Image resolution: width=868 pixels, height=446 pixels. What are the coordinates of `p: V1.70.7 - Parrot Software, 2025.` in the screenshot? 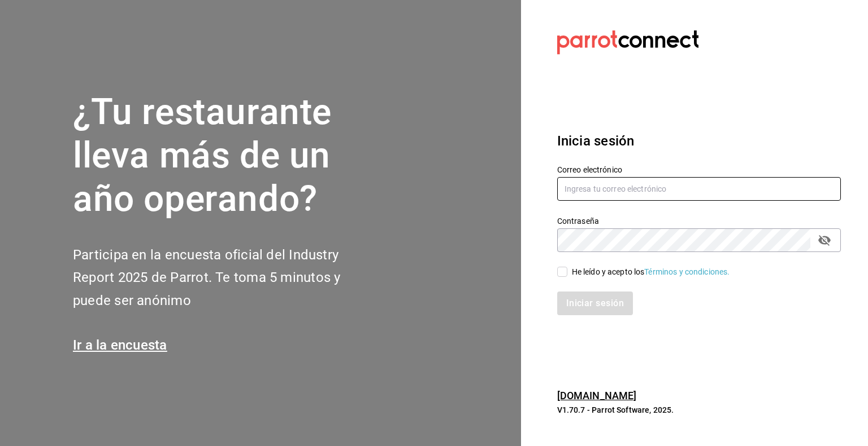 It's located at (699, 410).